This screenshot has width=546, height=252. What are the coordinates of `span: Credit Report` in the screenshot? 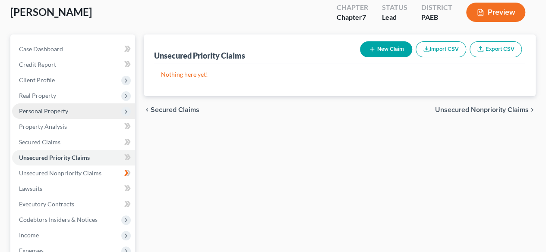 It's located at (38, 64).